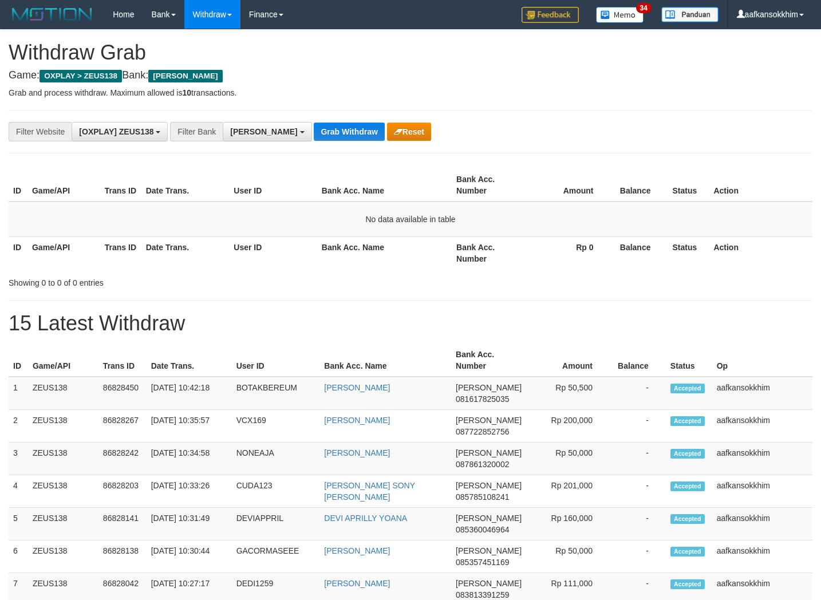  Describe the element at coordinates (365, 518) in the screenshot. I see `a: DEVI APRILLY YOANA` at that location.